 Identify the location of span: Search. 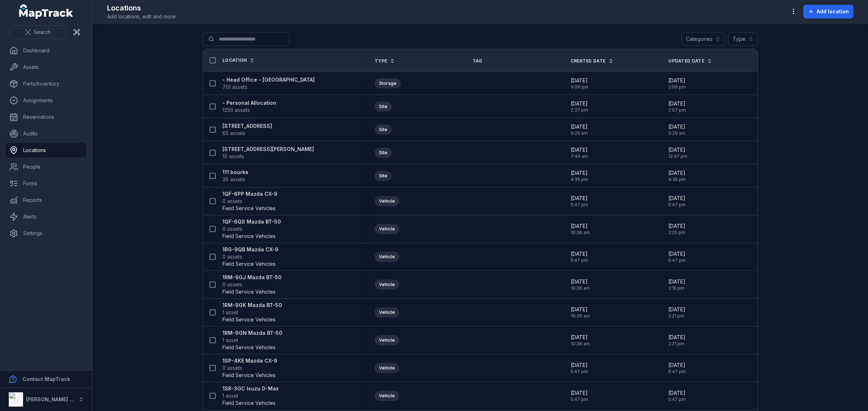
(42, 33).